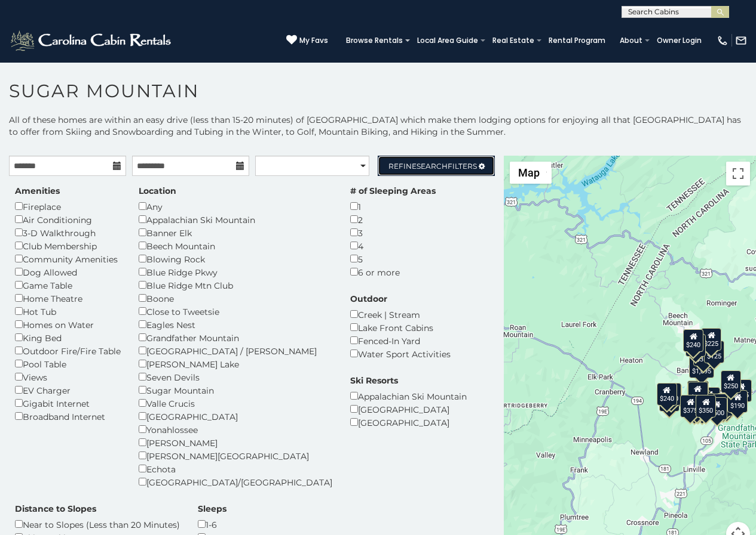 This screenshot has width=756, height=535. I want to click on div: $500, so click(716, 409).